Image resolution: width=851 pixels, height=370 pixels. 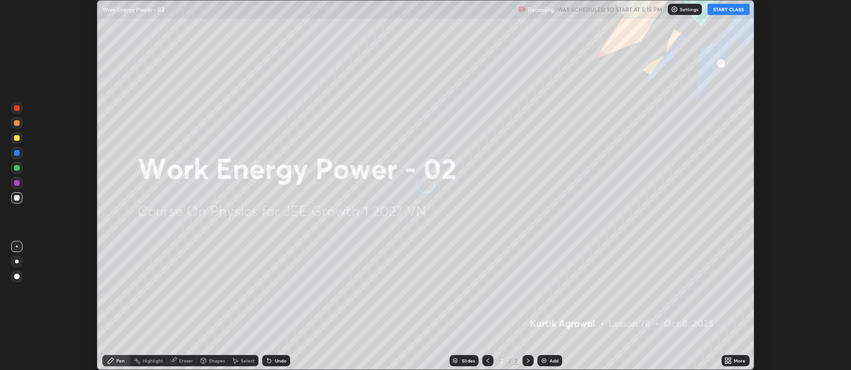 What do you see at coordinates (739, 360) in the screenshot?
I see `div: More` at bounding box center [739, 360].